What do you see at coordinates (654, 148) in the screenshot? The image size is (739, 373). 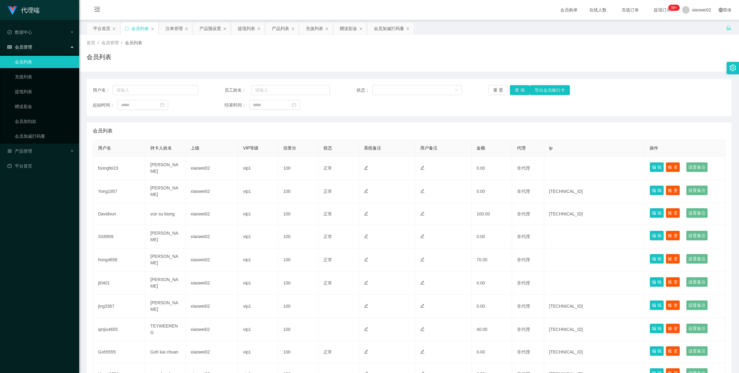 I see `span: 操作` at bounding box center [654, 148].